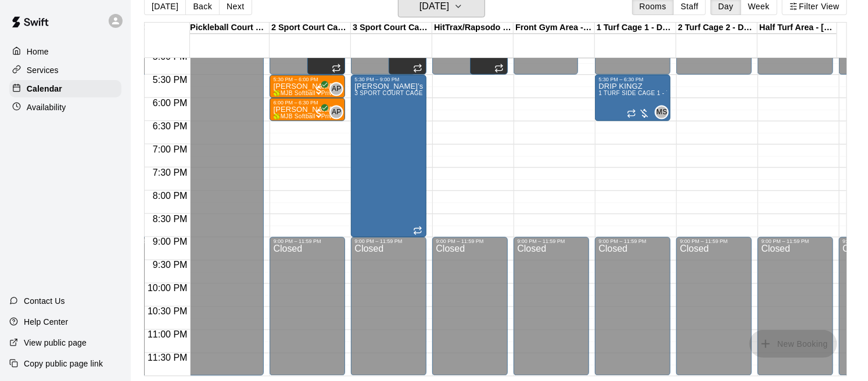  I want to click on div: Services, so click(65, 70).